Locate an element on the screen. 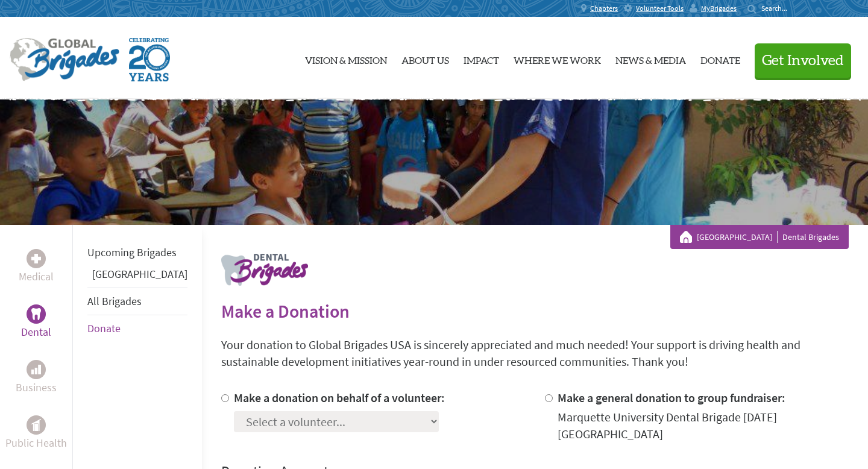 The image size is (868, 469). a: DentalDental is located at coordinates (36, 322).